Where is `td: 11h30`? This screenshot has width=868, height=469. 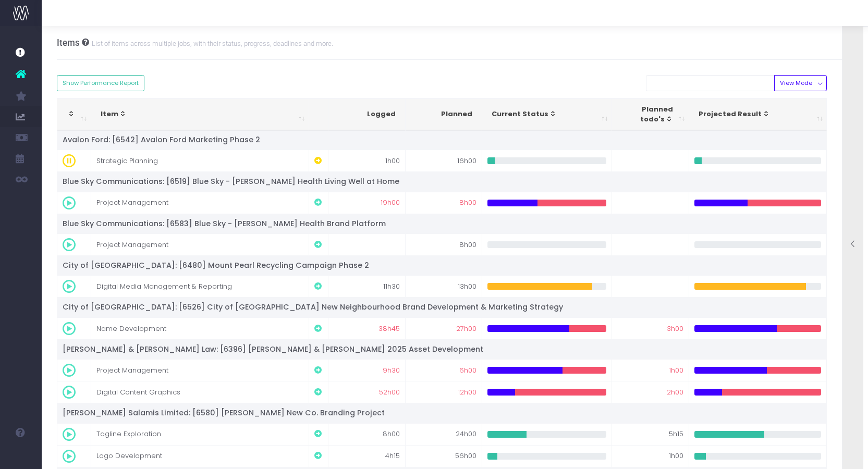
td: 11h30 is located at coordinates (367, 286).